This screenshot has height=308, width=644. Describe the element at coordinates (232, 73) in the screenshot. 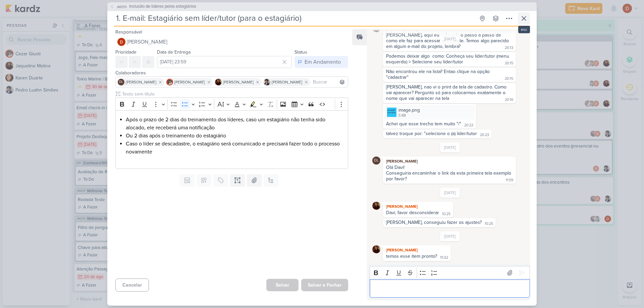

I see `div: Colaboradores` at that location.